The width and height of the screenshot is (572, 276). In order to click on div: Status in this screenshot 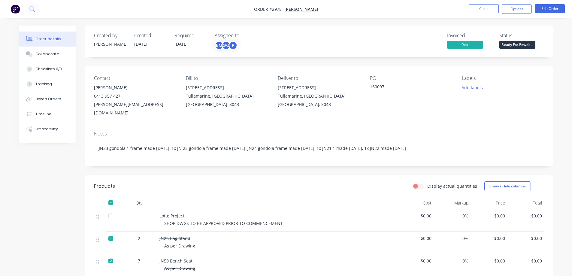, I will do `click(522, 35)`.